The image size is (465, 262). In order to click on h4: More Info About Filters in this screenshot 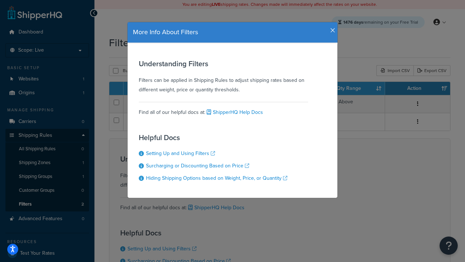, I will do `click(233, 32)`.